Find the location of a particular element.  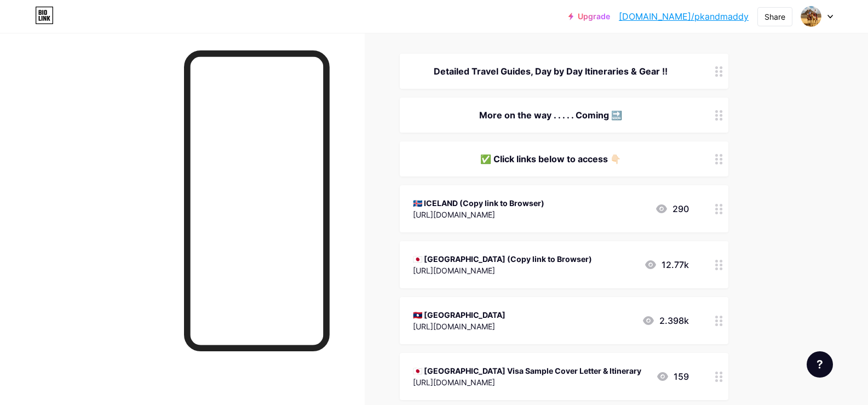

div: 2.398k is located at coordinates (665, 321).